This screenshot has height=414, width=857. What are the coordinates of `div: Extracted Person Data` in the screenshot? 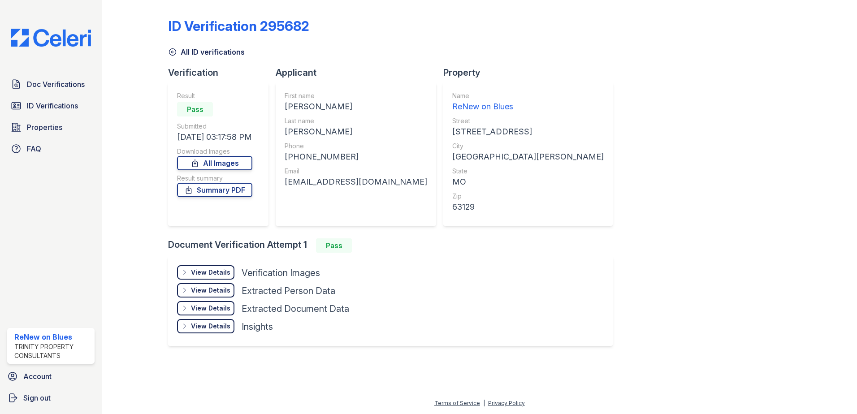 It's located at (288, 291).